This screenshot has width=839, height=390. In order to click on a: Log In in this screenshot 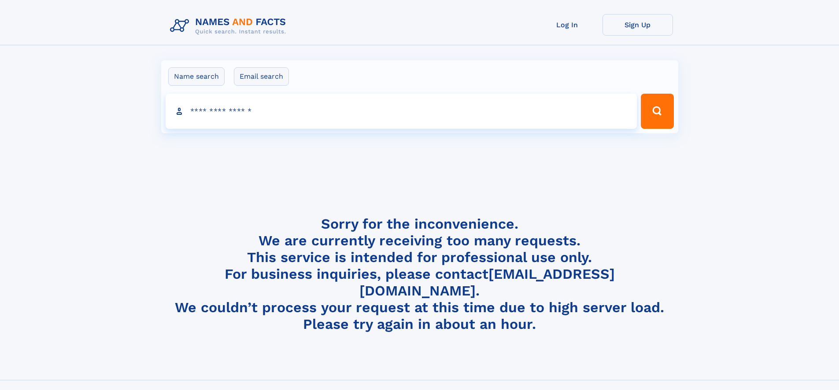, I will do `click(567, 25)`.